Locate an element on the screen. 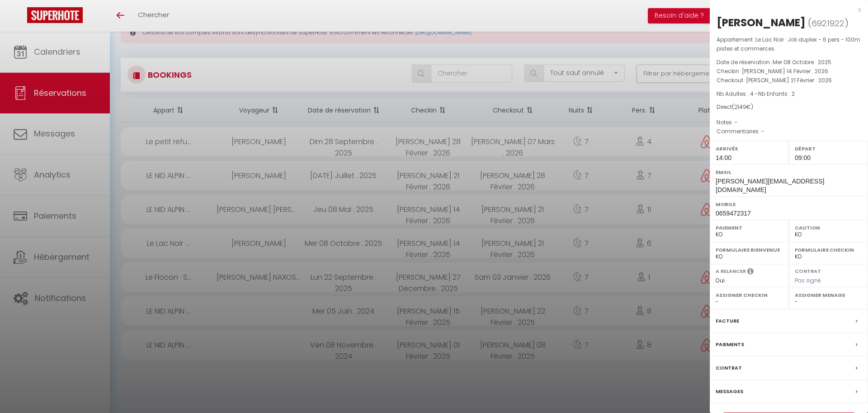  span: 14:00 is located at coordinates (723, 157).